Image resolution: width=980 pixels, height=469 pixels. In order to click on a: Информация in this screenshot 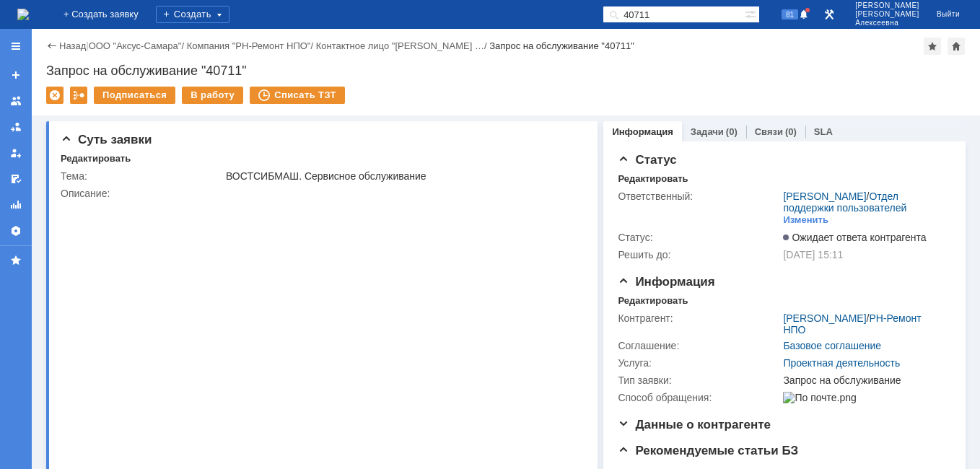, I will do `click(643, 131)`.